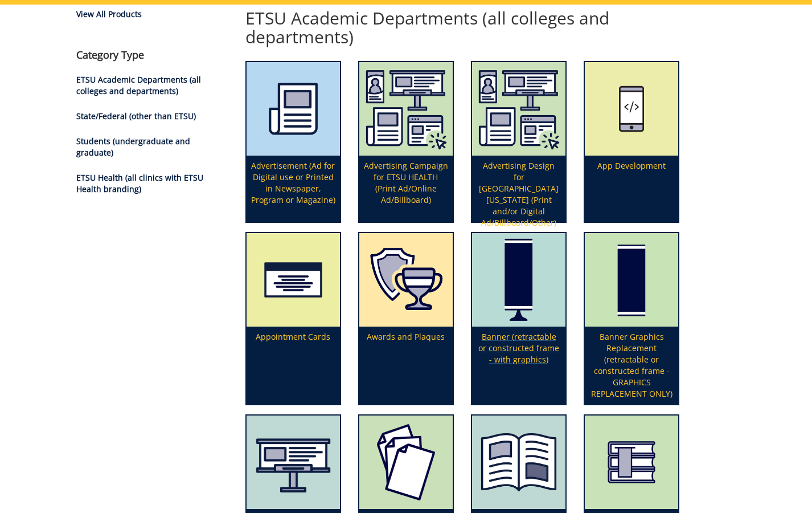 The height and width of the screenshot is (513, 812). I want to click on a: Banner (retractable or constructed frame - with graphics), so click(519, 319).